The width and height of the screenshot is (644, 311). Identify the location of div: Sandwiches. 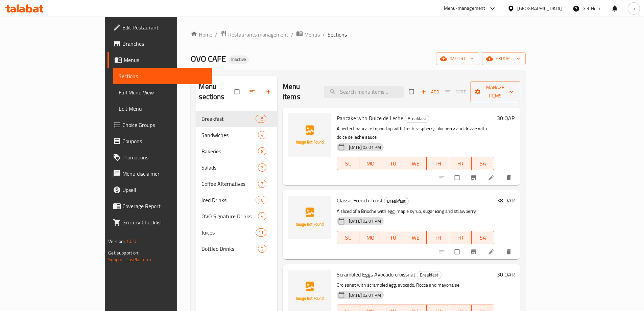
(230, 135).